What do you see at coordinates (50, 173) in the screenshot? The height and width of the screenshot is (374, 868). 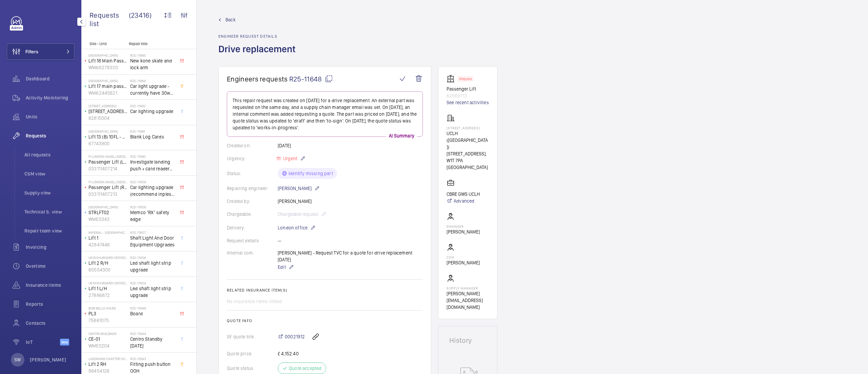 I see `span: CSM view` at bounding box center [50, 173].